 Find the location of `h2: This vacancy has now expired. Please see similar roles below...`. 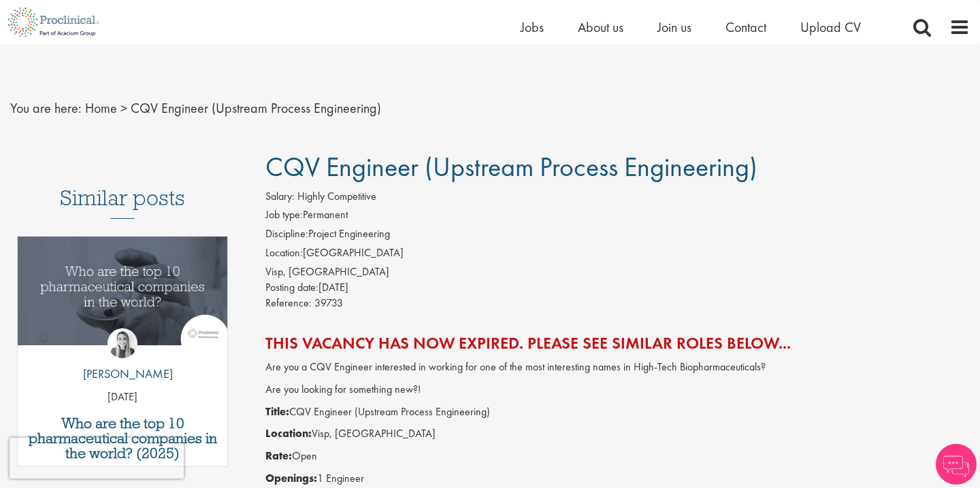

h2: This vacancy has now expired. Please see similar roles below... is located at coordinates (617, 344).